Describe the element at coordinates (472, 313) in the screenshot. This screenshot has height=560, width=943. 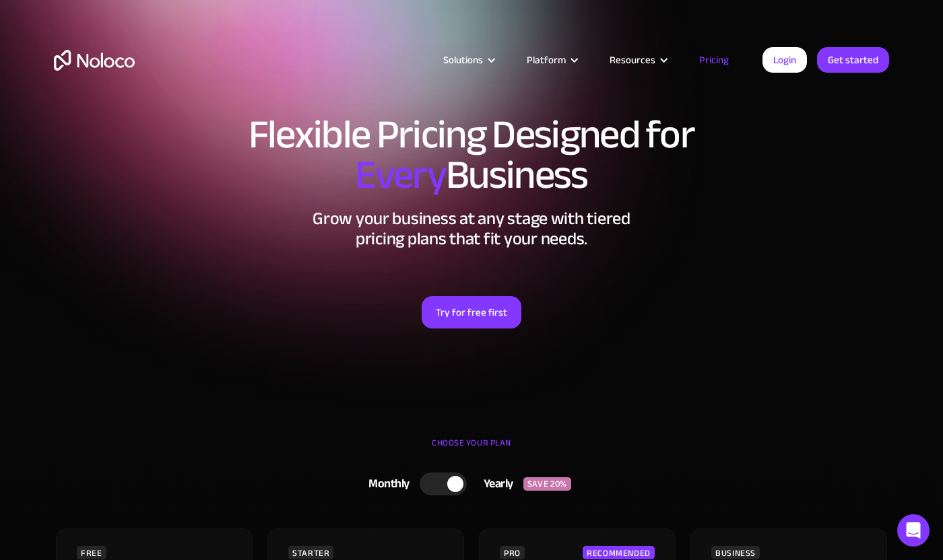
I see `a: Try for free first` at that location.